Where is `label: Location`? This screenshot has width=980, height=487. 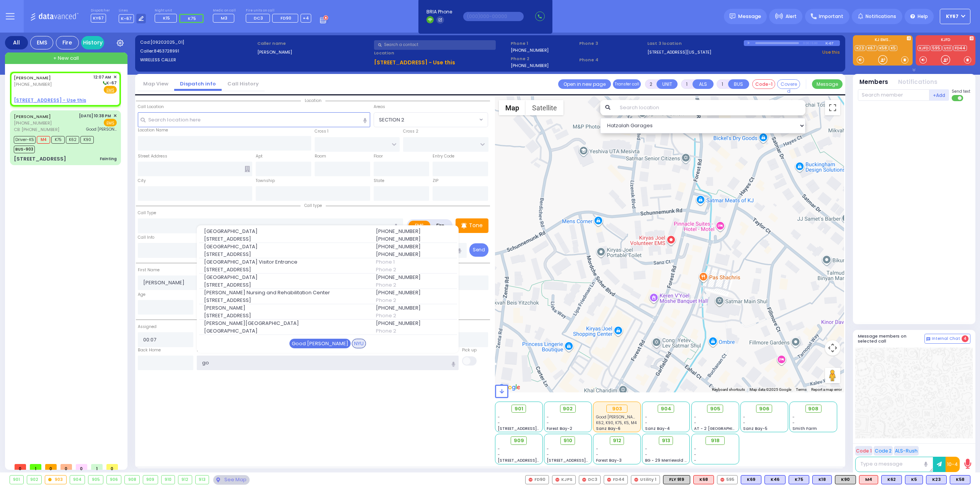 label: Location is located at coordinates (441, 53).